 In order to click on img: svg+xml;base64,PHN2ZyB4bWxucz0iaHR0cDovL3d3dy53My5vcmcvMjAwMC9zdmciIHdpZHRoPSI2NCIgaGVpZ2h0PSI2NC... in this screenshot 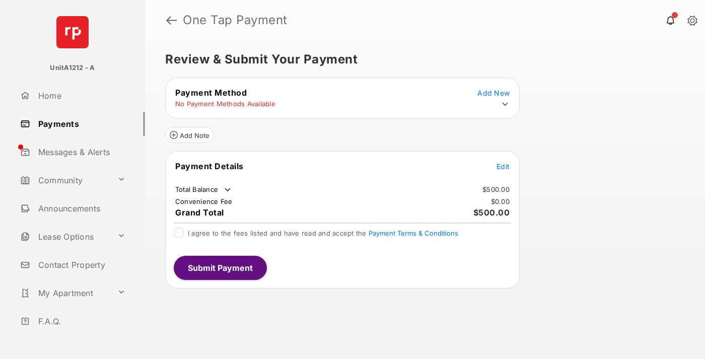, I will do `click(73, 32)`.